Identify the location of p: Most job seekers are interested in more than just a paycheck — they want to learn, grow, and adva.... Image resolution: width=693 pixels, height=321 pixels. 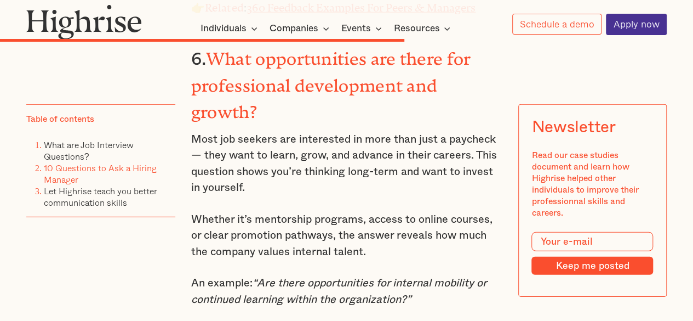
(347, 164).